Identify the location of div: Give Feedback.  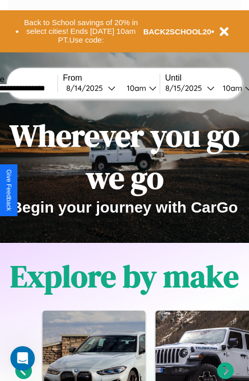
(9, 190).